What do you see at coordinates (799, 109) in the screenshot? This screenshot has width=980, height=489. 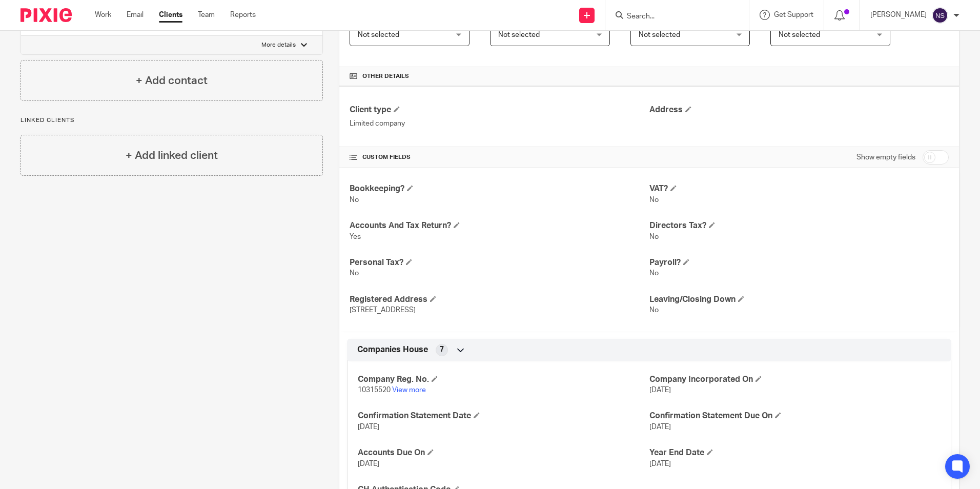 I see `h4: Address` at bounding box center [799, 109].